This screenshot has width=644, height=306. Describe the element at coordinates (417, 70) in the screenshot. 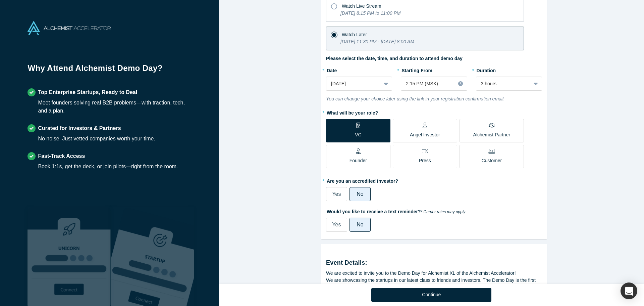

I see `label: Starting From` at that location.